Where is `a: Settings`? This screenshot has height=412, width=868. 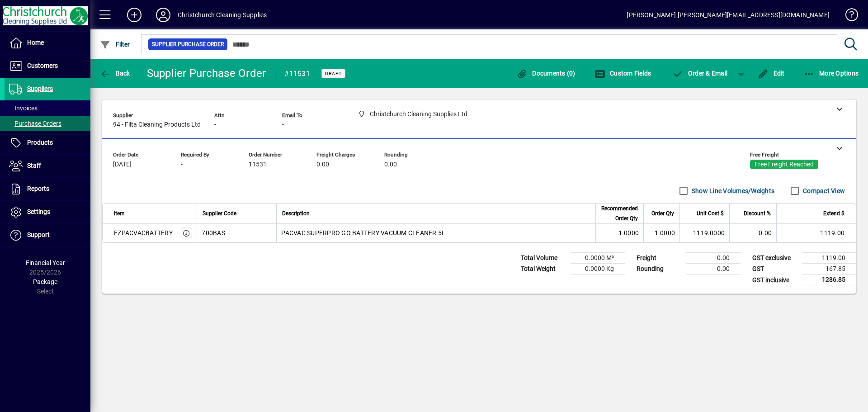 a: Settings is located at coordinates (47, 212).